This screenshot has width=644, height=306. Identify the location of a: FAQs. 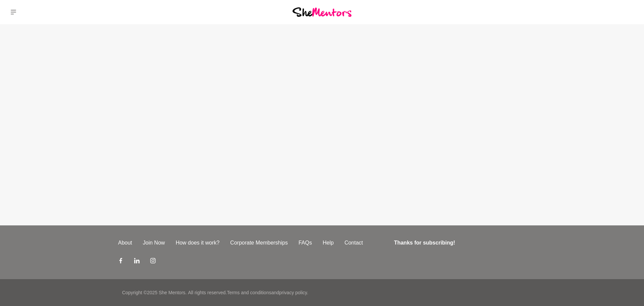
(305, 243).